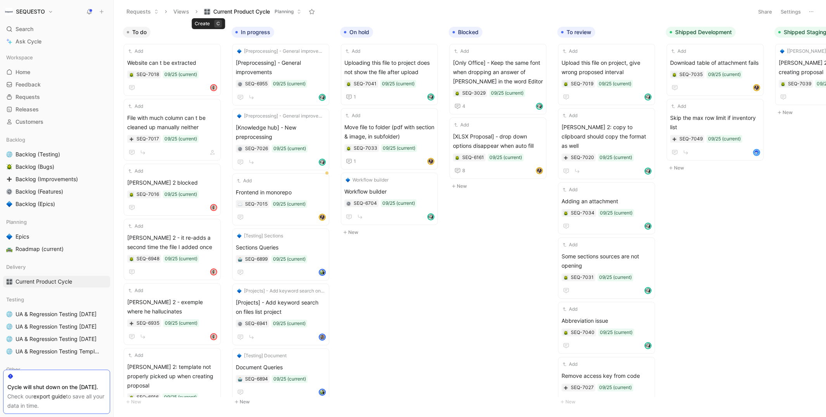  Describe the element at coordinates (172, 63) in the screenshot. I see `span: Website can t be extracted` at that location.